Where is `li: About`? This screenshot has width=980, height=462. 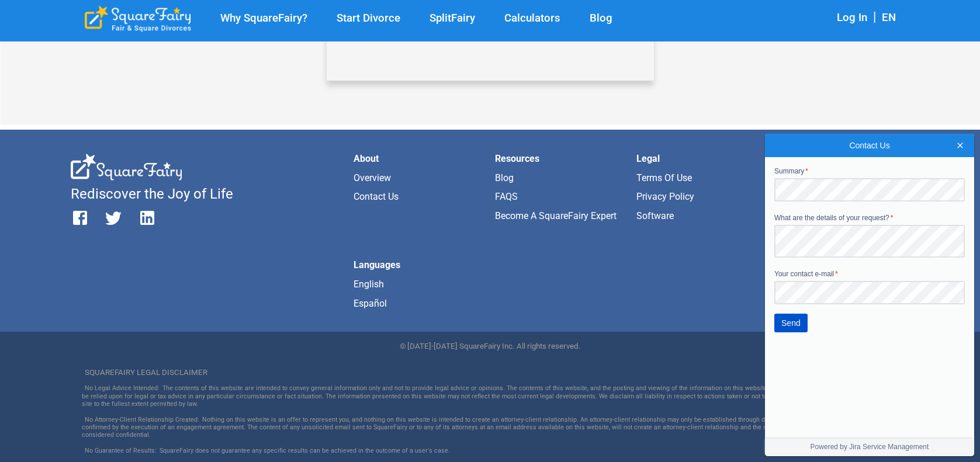 li: About is located at coordinates (420, 159).